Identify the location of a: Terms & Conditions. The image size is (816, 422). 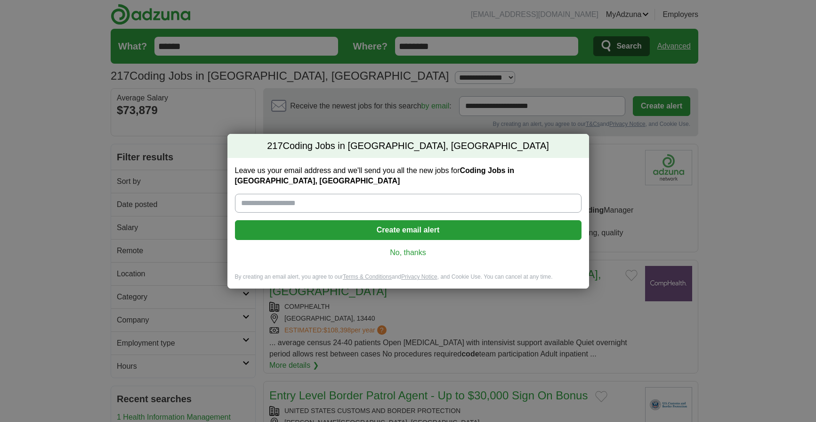
(367, 276).